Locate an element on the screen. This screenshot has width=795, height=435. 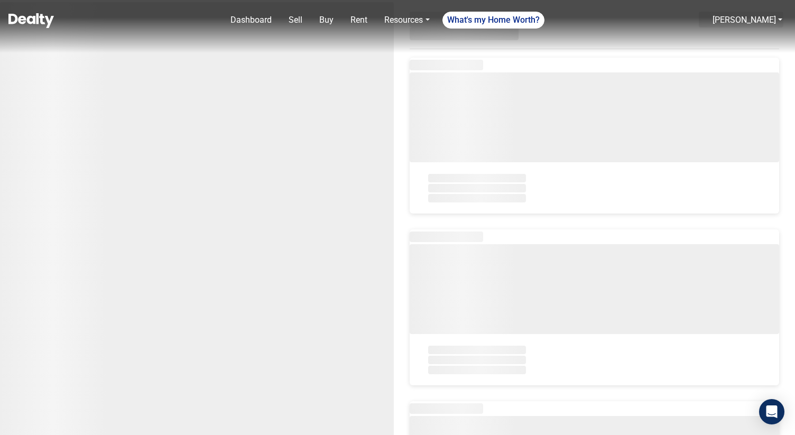
a: What's my Home Worth? is located at coordinates (493, 20).